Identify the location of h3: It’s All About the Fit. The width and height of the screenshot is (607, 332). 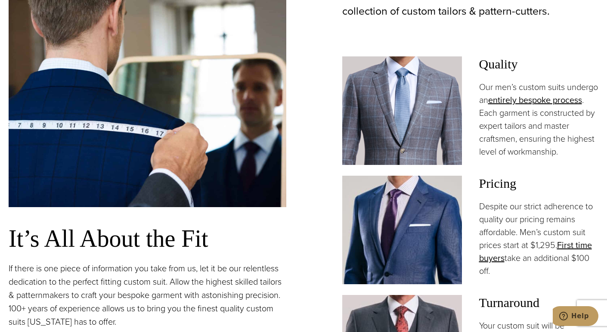
(147, 239).